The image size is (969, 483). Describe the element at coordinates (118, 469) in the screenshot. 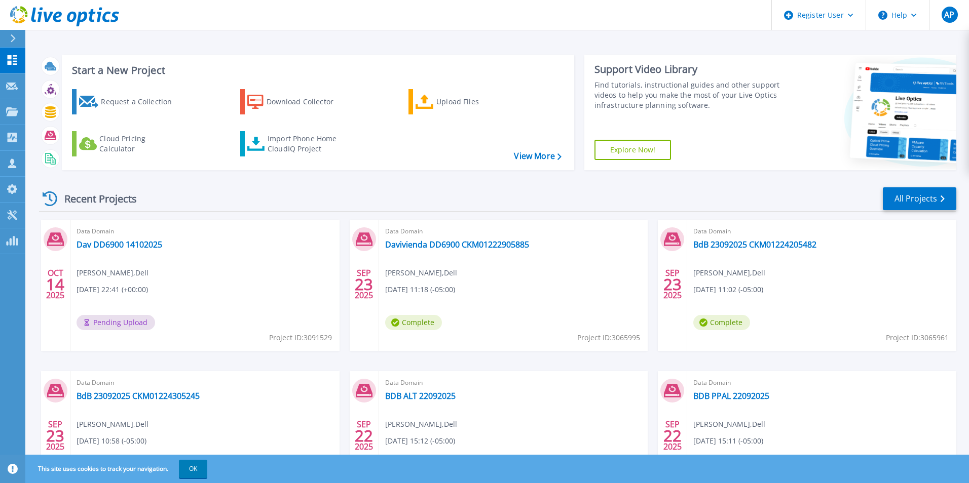

I see `span: This site uses cookies to track your navigation.` at that location.